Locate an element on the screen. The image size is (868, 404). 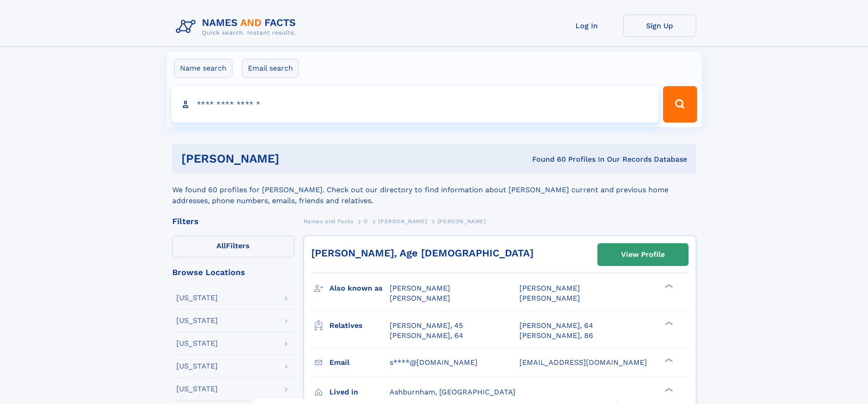
div: Filters is located at coordinates (233, 221).